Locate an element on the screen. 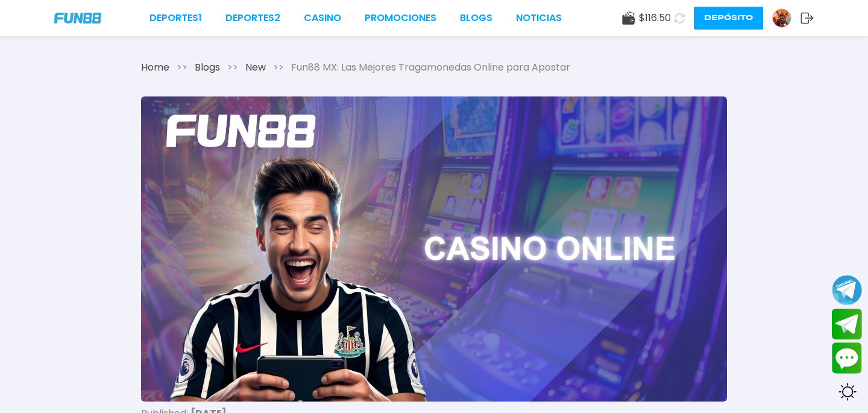  div: Switch theme is located at coordinates (847, 392).